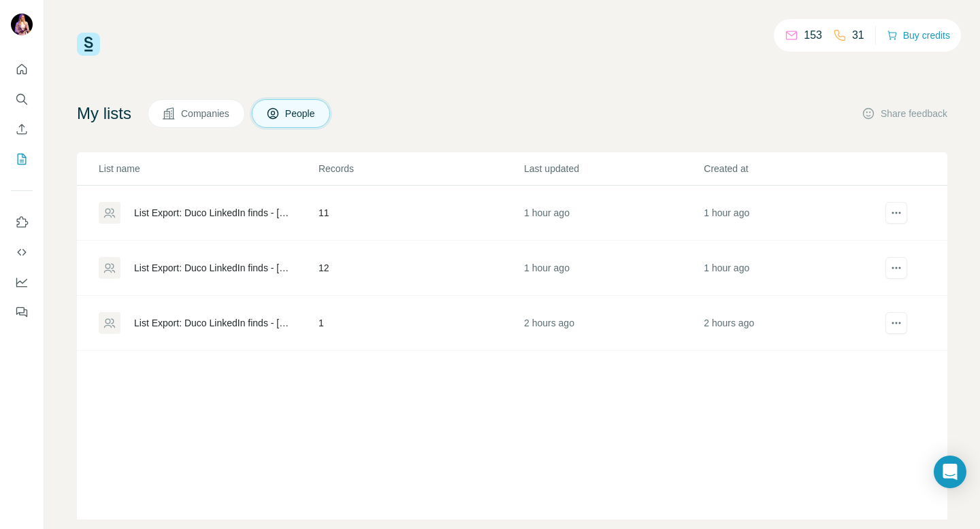  I want to click on button: Search, so click(21, 99).